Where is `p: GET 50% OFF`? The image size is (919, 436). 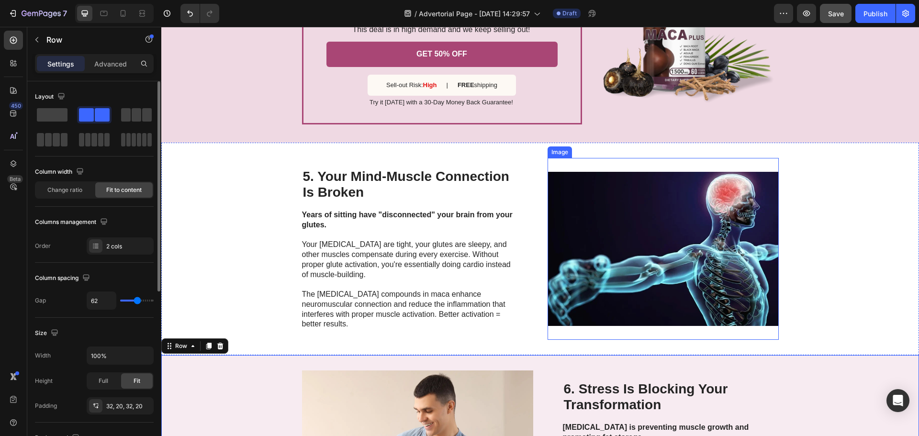
p: GET 50% OFF is located at coordinates (281, 27).